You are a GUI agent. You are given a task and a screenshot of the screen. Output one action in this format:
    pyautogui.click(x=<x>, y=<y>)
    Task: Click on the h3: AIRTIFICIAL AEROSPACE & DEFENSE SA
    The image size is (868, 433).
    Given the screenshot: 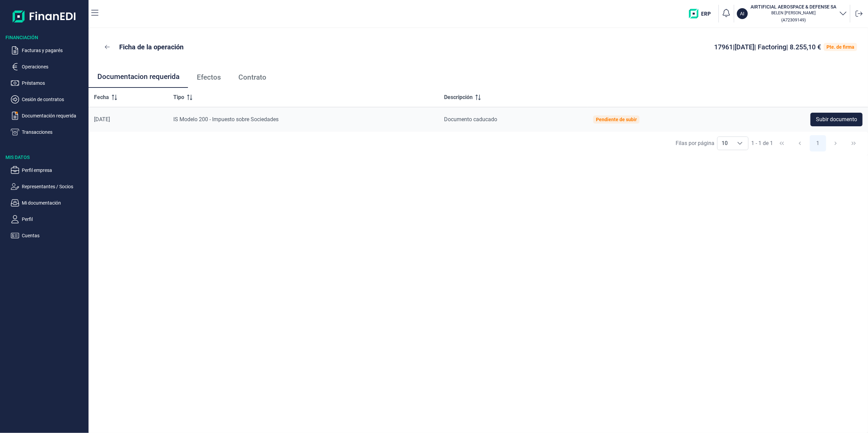 What is the action you would take?
    pyautogui.click(x=793, y=7)
    